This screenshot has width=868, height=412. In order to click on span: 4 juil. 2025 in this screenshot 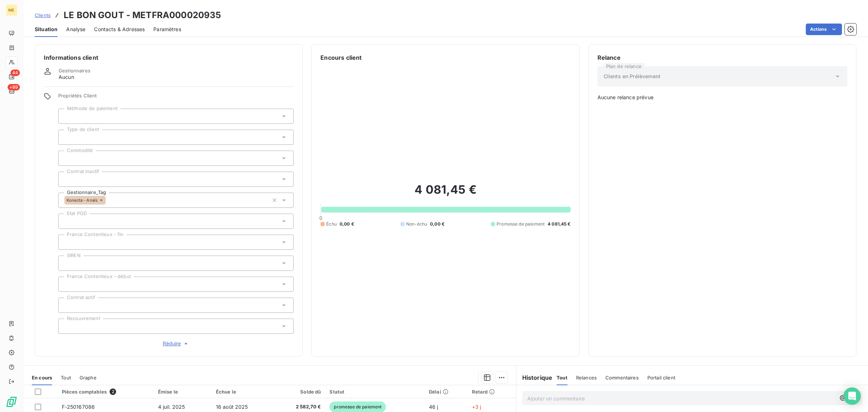, I will do `click(171, 406)`.